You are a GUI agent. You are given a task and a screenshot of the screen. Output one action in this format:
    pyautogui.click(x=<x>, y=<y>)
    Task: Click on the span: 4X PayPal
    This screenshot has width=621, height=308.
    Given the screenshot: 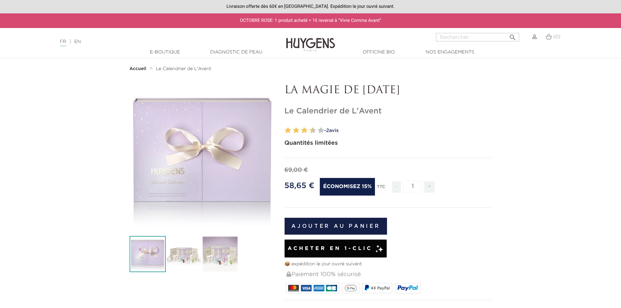 What is the action you would take?
    pyautogui.click(x=380, y=288)
    